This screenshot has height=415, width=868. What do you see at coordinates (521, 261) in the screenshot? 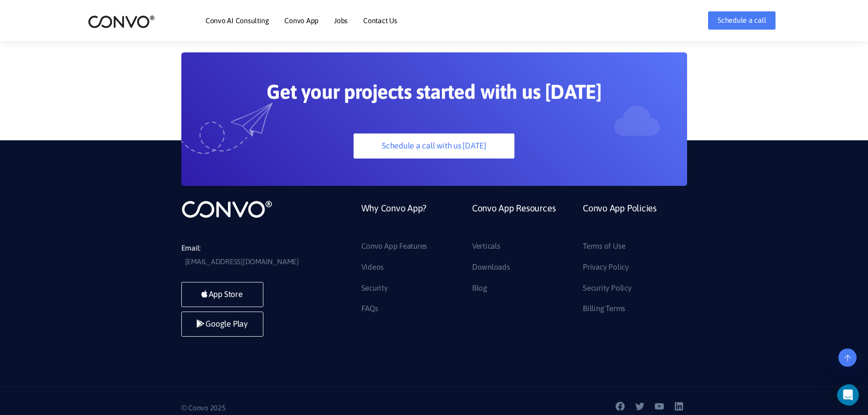
I see `div: Footer` at bounding box center [521, 261].